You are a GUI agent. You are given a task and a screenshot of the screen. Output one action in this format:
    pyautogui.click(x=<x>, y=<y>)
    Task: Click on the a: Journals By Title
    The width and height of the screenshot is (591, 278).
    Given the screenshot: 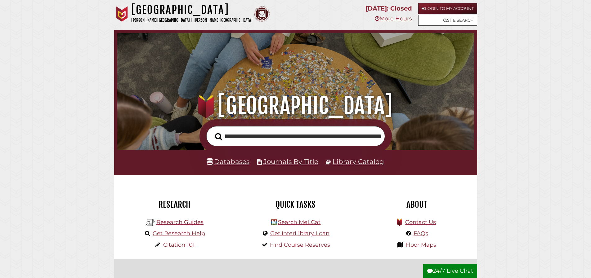 What is the action you would take?
    pyautogui.click(x=291, y=162)
    